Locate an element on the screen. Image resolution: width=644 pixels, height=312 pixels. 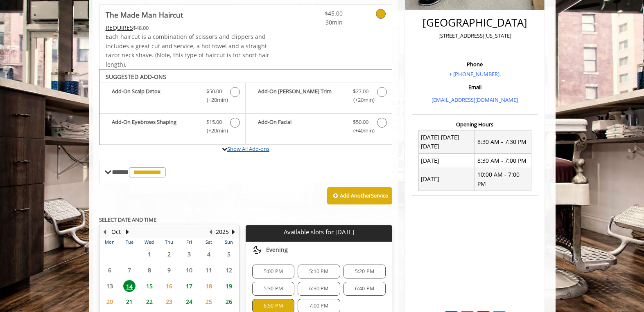
div: 5:00 PM is located at coordinates (273, 272).